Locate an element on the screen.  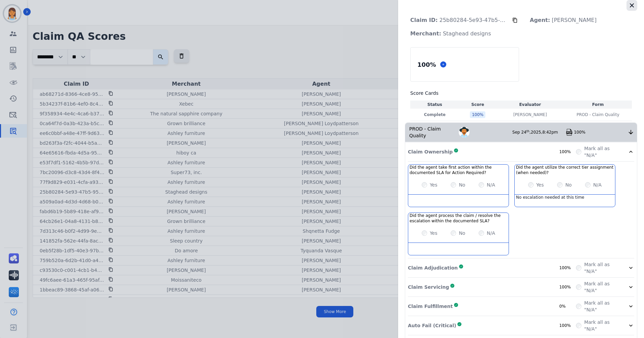
img: qa-pdf.svg is located at coordinates (569, 132).